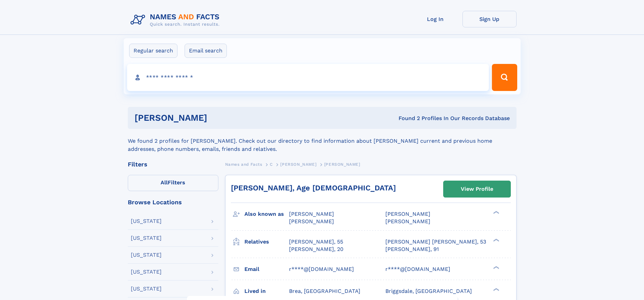 The width and height of the screenshot is (644, 300). I want to click on div: Found 2 Profiles In Our Records Database, so click(407, 118).